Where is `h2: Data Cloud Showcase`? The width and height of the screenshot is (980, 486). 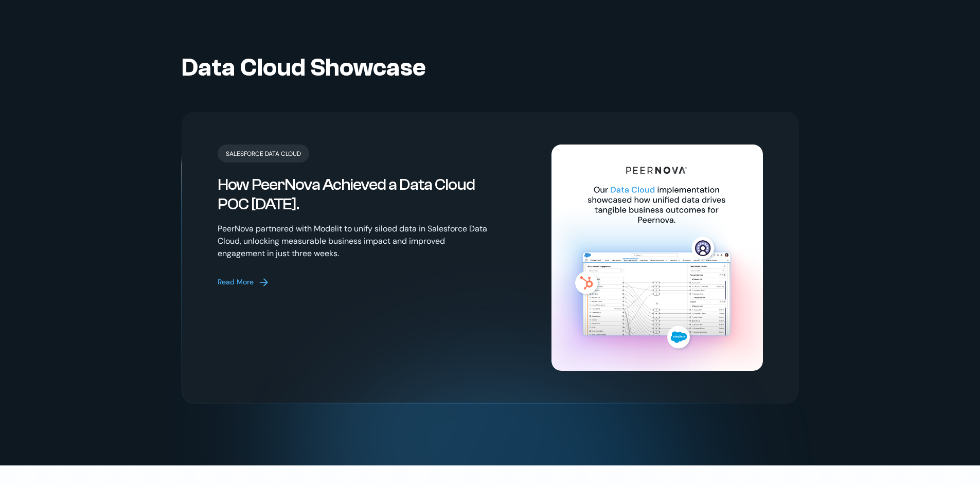 h2: Data Cloud Showcase is located at coordinates (436, 68).